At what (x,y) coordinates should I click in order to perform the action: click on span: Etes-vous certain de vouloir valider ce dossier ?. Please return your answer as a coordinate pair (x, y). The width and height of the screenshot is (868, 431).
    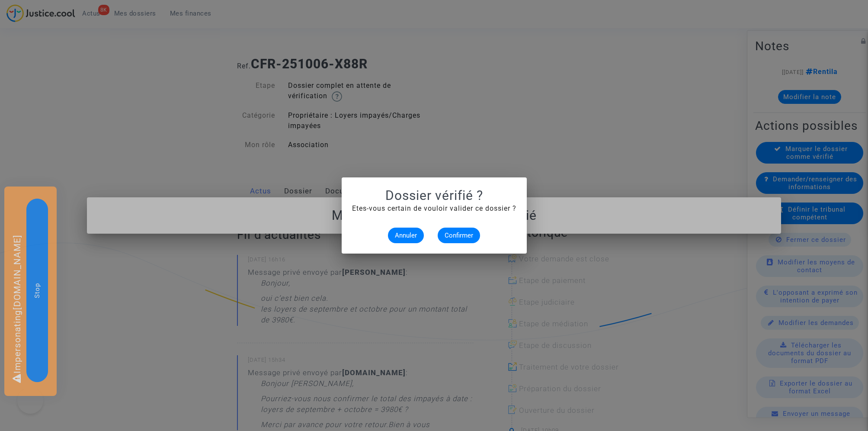
    Looking at the image, I should click on (434, 209).